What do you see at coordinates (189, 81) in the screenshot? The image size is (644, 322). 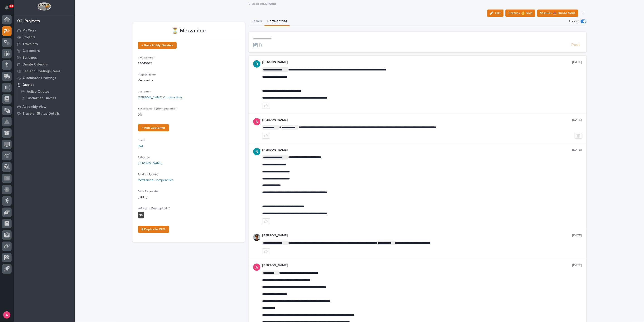 I see `p: Mezzanine` at bounding box center [189, 81].